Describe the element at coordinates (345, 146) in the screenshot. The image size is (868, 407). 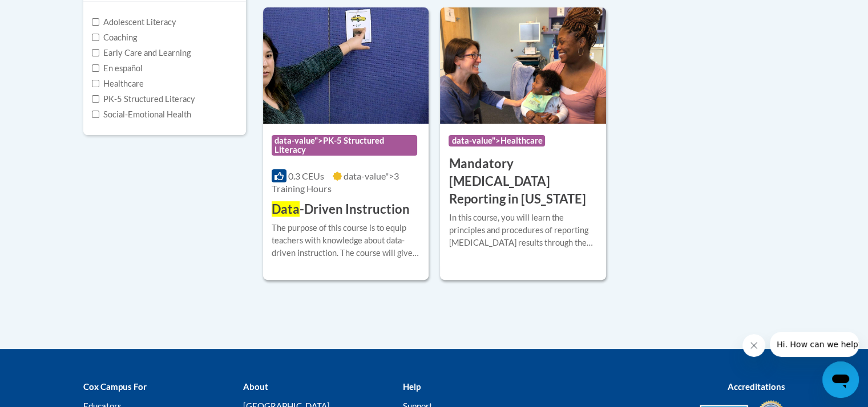
I see `span: data-value">PK-5 Structured Literacy` at that location.